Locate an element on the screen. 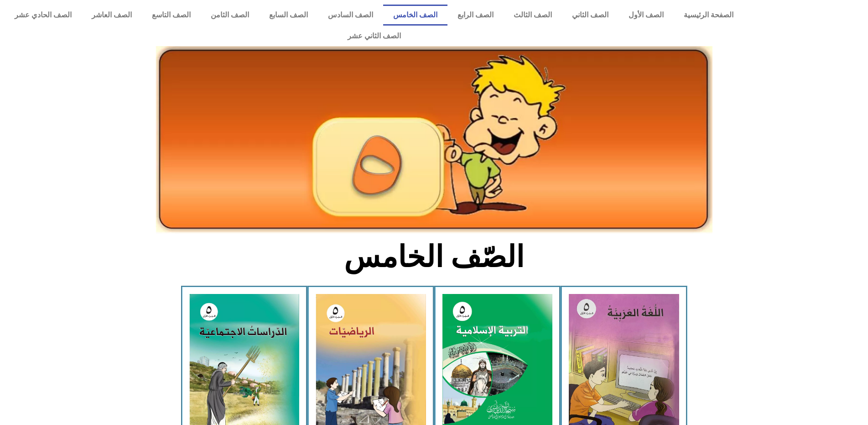 This screenshot has height=425, width=868. a: الصف الرابع is located at coordinates (475, 15).